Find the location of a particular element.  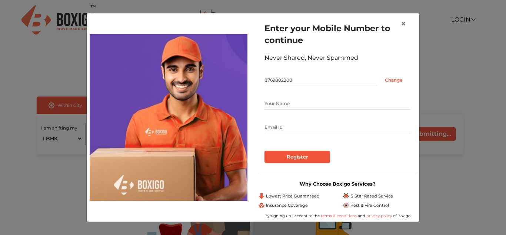

div: Never Shared, Never Spammed is located at coordinates (338, 58).